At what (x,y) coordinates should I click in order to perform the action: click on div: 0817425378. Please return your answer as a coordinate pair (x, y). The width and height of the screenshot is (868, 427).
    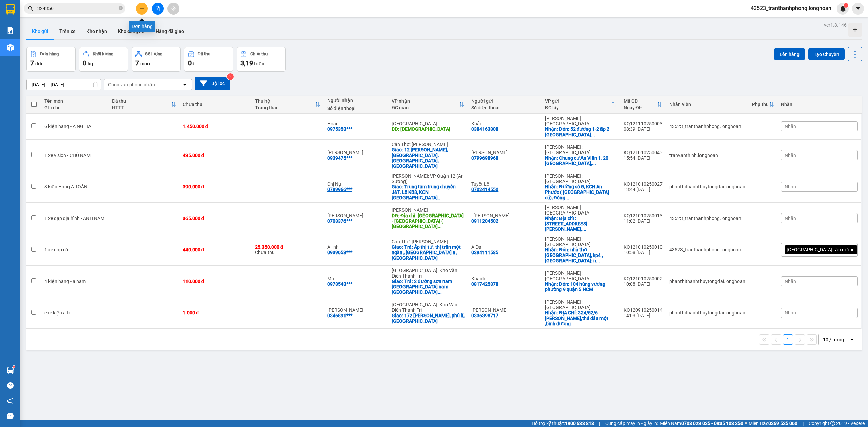
    Looking at the image, I should click on (485, 284).